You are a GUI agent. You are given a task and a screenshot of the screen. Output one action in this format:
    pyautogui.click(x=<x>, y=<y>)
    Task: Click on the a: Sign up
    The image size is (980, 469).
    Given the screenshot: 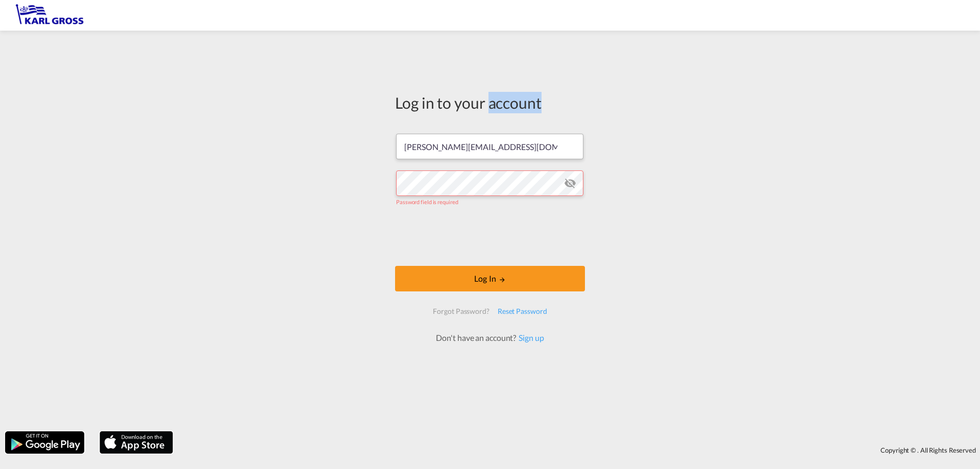 What is the action you would take?
    pyautogui.click(x=529, y=338)
    